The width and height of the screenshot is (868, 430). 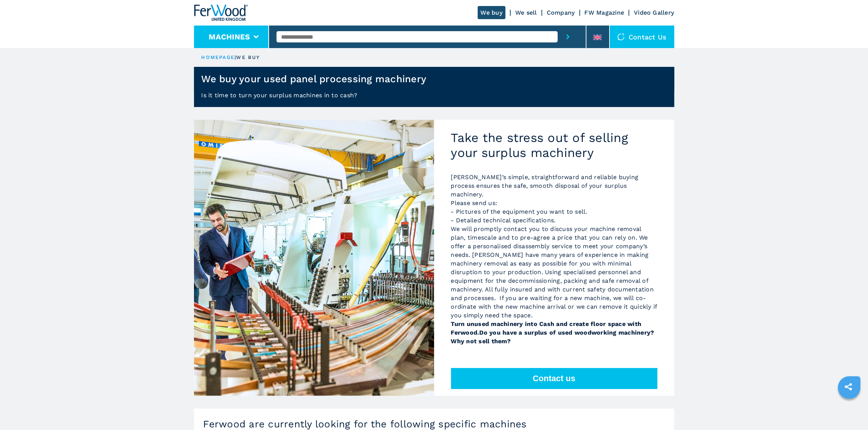 What do you see at coordinates (642, 37) in the screenshot?
I see `div: Contact us` at bounding box center [642, 37].